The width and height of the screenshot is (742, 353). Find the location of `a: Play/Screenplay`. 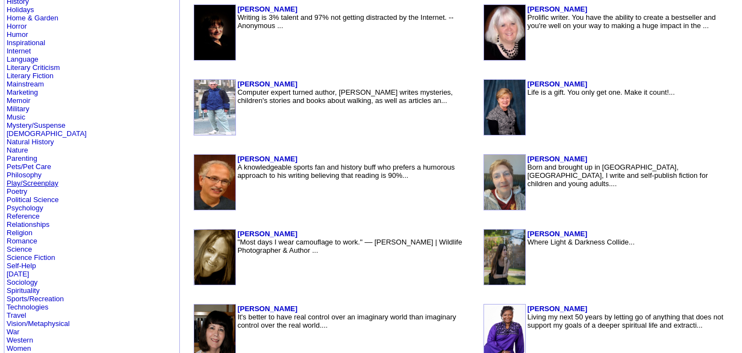

a: Play/Screenplay is located at coordinates (32, 183).